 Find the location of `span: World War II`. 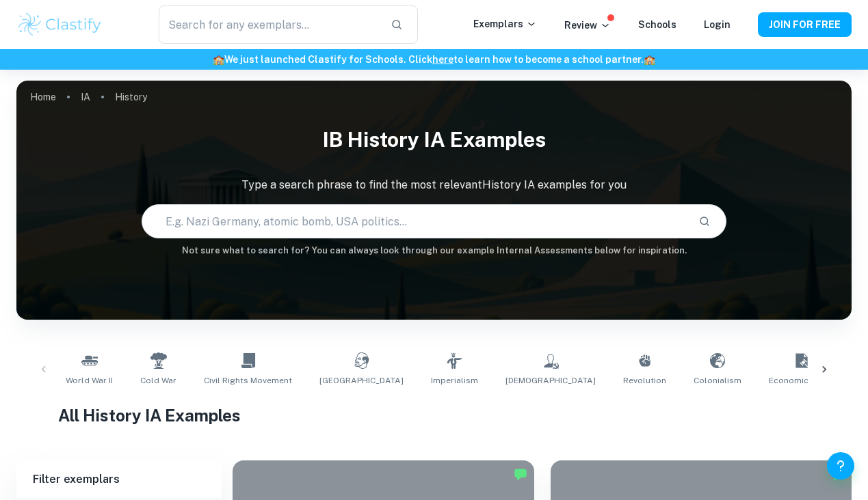

span: World War II is located at coordinates (89, 380).